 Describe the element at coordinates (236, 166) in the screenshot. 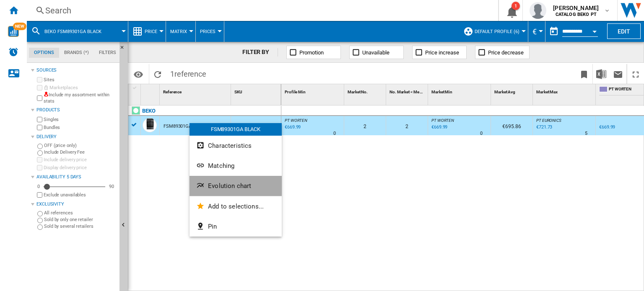

I see `button: Matching` at that location.